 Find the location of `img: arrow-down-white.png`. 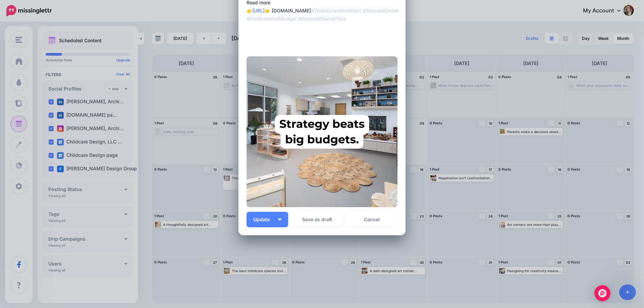

img: arrow-down-white.png is located at coordinates (280, 219).